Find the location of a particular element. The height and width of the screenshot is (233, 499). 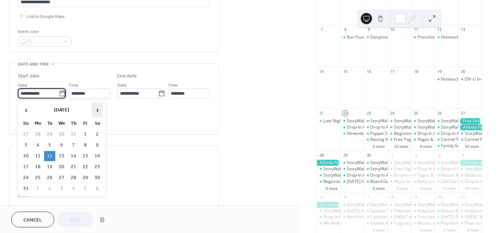

div: 18 is located at coordinates (416, 71).